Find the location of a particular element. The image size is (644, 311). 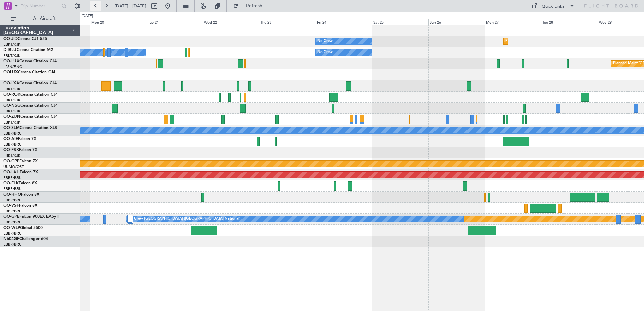

a: OO-GPPFalcon 7X is located at coordinates (21, 161).